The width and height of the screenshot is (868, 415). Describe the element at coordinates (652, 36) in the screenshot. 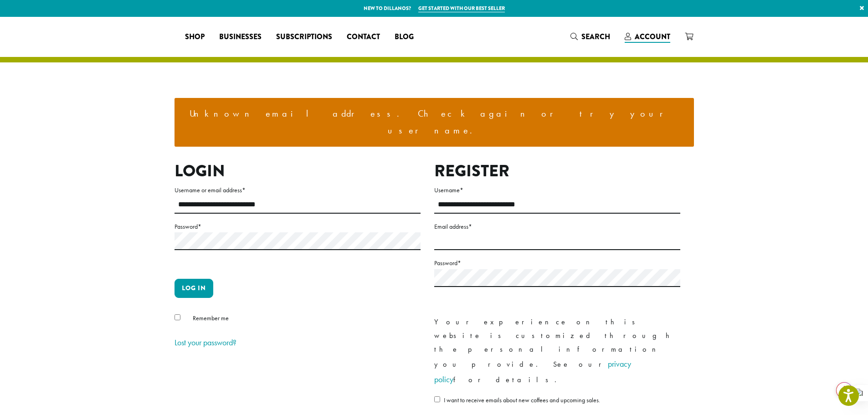

I see `span: Account` at that location.